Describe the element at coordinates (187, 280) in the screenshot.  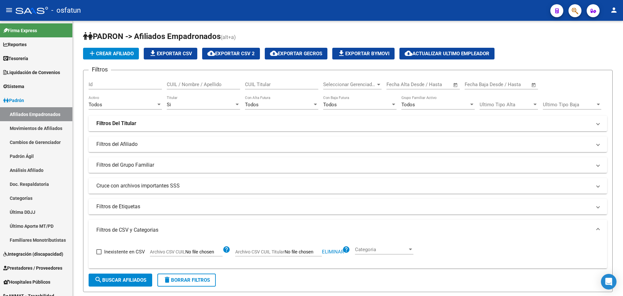
I see `span: Borrar Filtros` at that location.